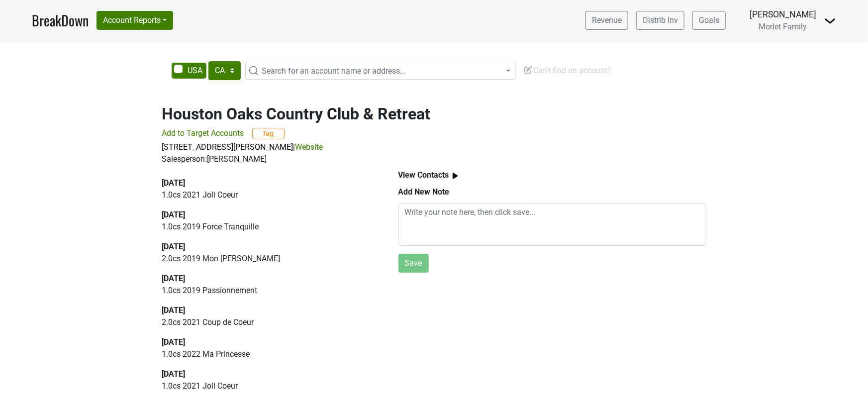 The height and width of the screenshot is (412, 868). Describe the element at coordinates (268, 133) in the screenshot. I see `button: Tag` at that location.